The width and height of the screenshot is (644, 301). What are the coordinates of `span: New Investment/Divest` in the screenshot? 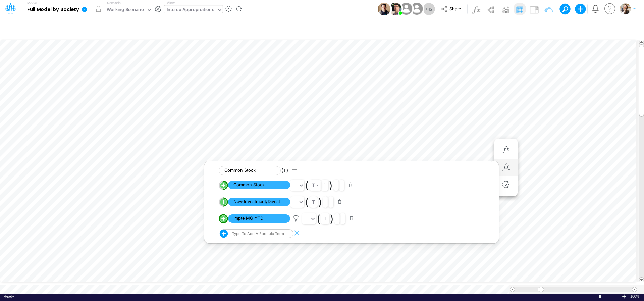 It's located at (259, 202).